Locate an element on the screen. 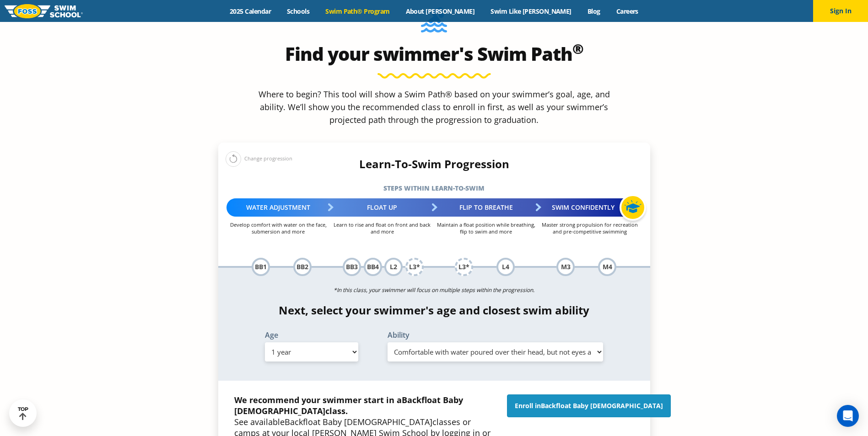  h4: Learn-To-Swim Progression is located at coordinates (434, 164).